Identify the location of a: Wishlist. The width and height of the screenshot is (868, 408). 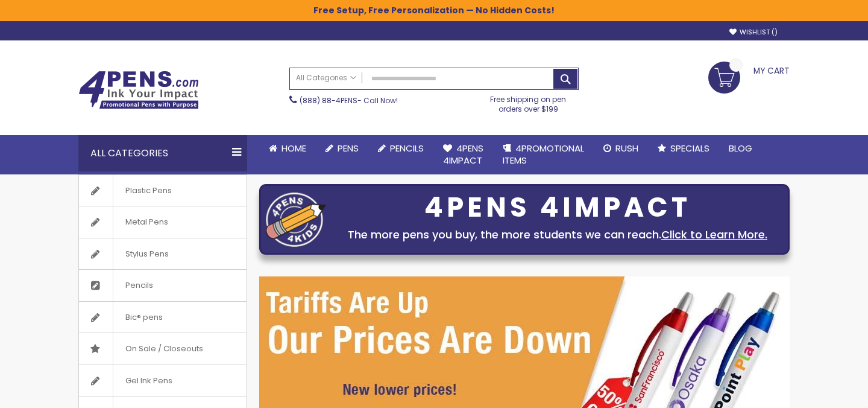
(754, 32).